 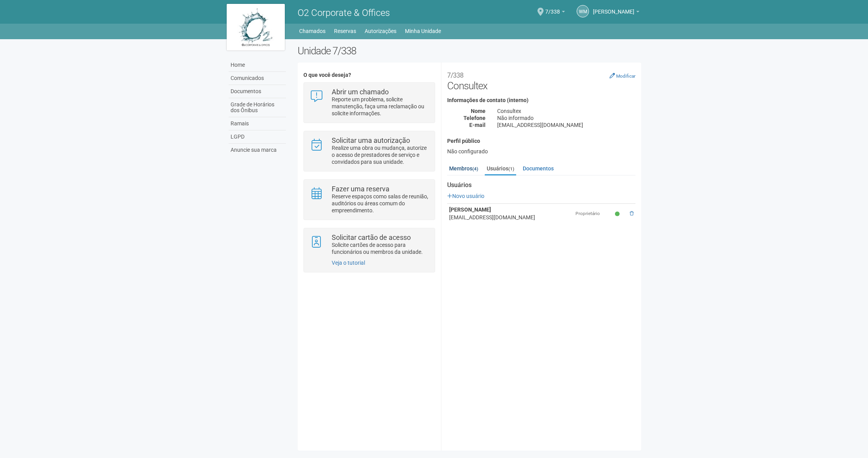 What do you see at coordinates (566, 111) in the screenshot?
I see `div: Consultex` at bounding box center [566, 111].